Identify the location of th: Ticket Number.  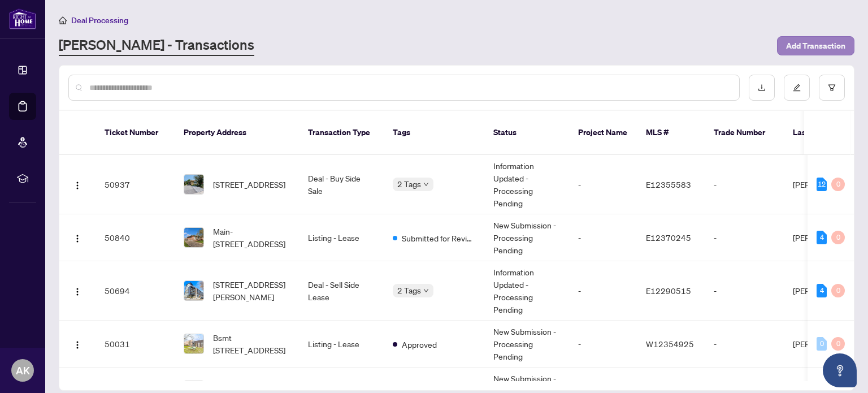
(135, 133).